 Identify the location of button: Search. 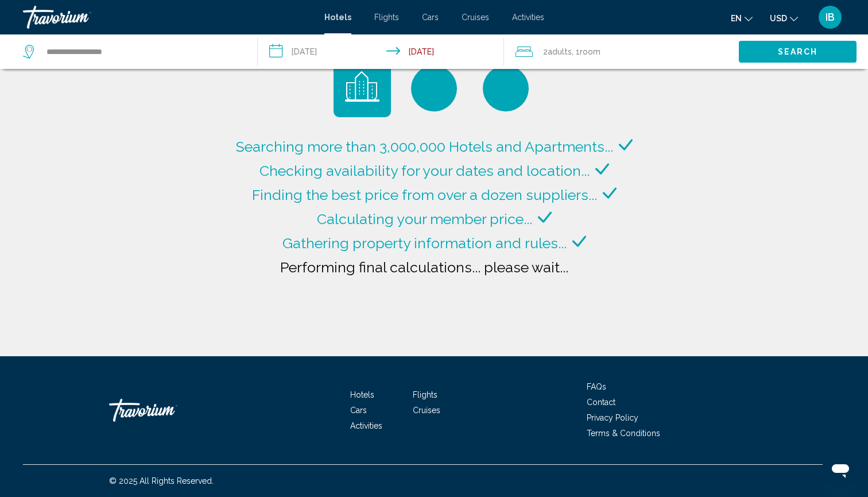
(798, 51).